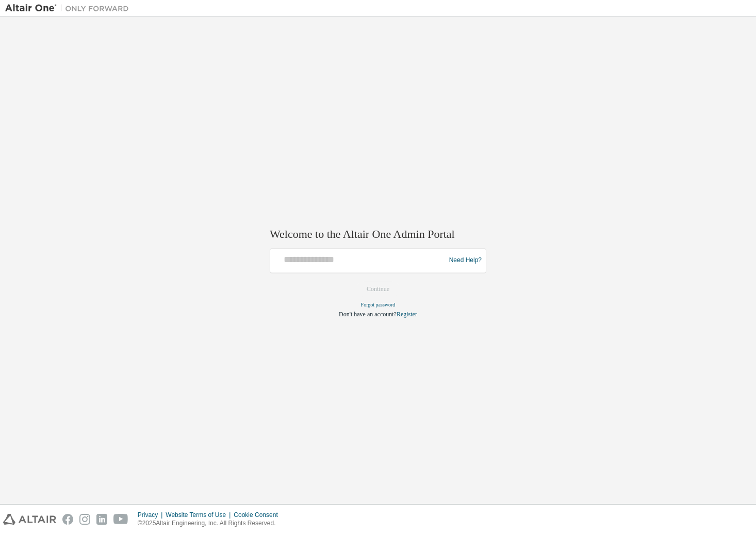 The image size is (756, 534). Describe the element at coordinates (199, 516) in the screenshot. I see `div: Website Terms of Use` at that location.